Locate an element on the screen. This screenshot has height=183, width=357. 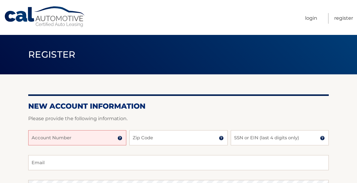
input: SSN or EIN (last 4 digits only) is located at coordinates (279, 138).